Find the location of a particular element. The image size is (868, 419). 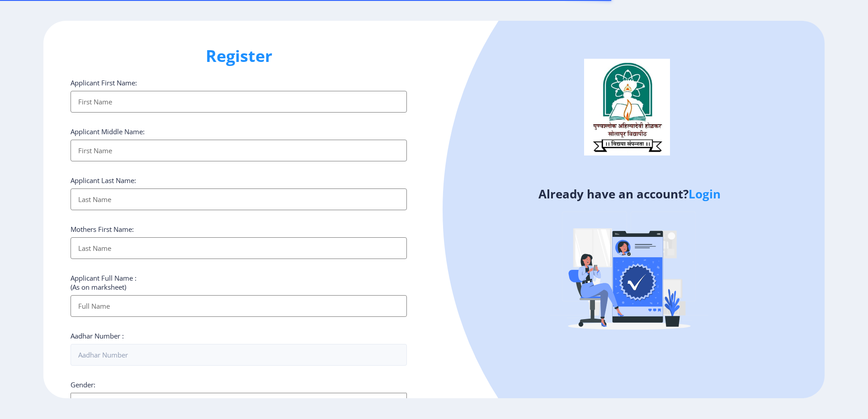

input: Full Name is located at coordinates (239, 306).